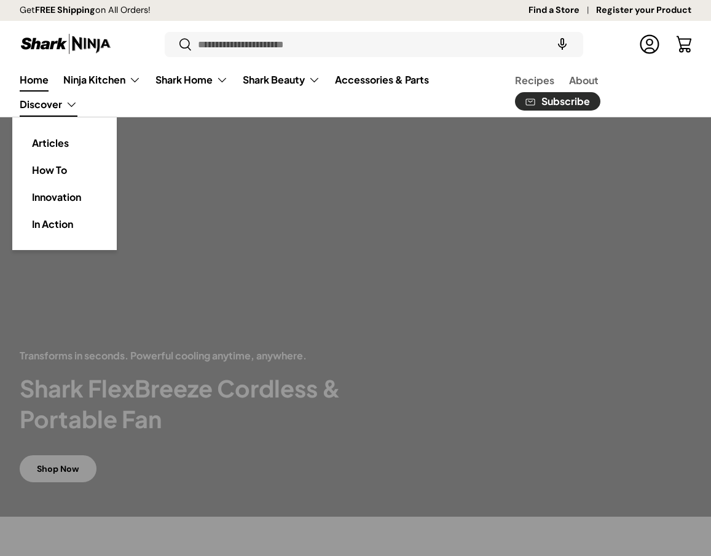  Describe the element at coordinates (382, 79) in the screenshot. I see `a: Accessories & Parts` at that location.